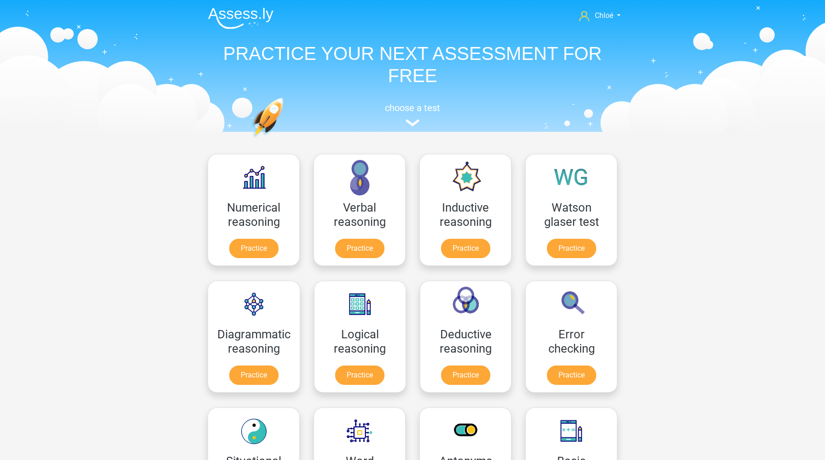 This screenshot has width=825, height=460. What do you see at coordinates (413, 123) in the screenshot?
I see `img: assessment` at bounding box center [413, 123].